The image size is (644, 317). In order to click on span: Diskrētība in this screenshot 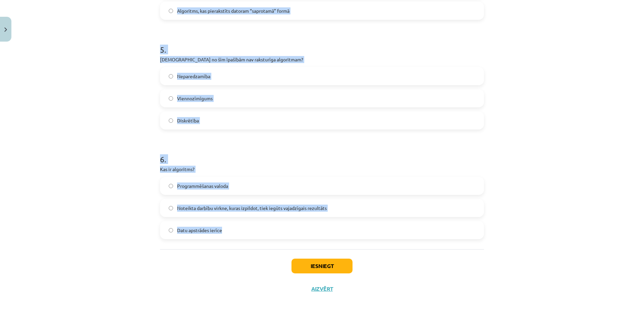, I will do `click(188, 120)`.